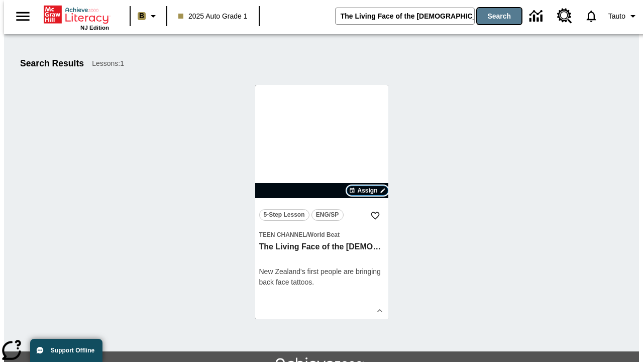  Describe the element at coordinates (324, 235) in the screenshot. I see `span: World Beat` at that location.